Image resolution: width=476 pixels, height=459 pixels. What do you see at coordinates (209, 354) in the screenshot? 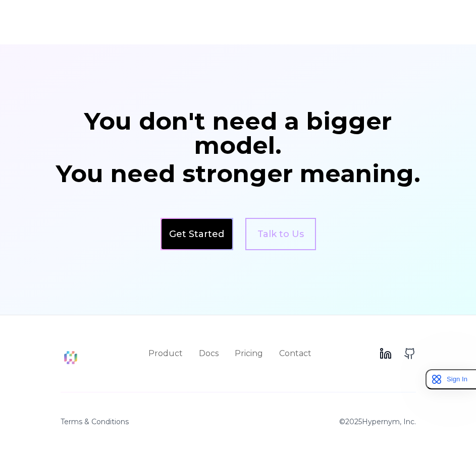
I see `a: Docs` at bounding box center [209, 354].